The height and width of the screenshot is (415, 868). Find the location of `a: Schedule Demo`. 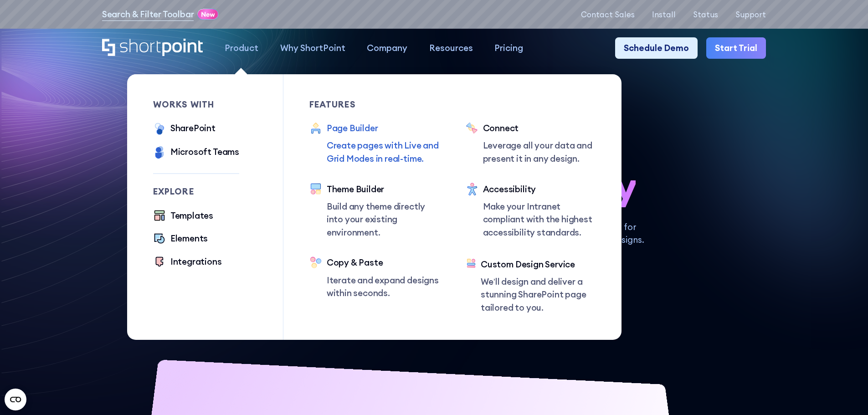

a: Schedule Demo is located at coordinates (656, 48).